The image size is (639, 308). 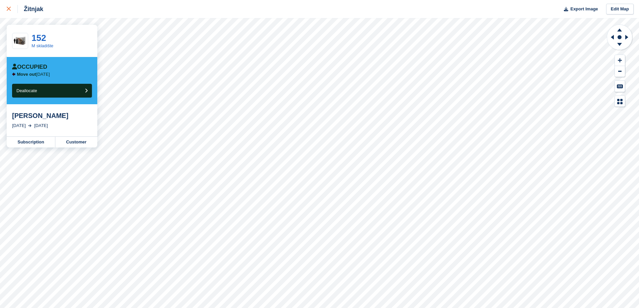 I want to click on img: 60-sqft-unit.jpg, so click(x=20, y=41).